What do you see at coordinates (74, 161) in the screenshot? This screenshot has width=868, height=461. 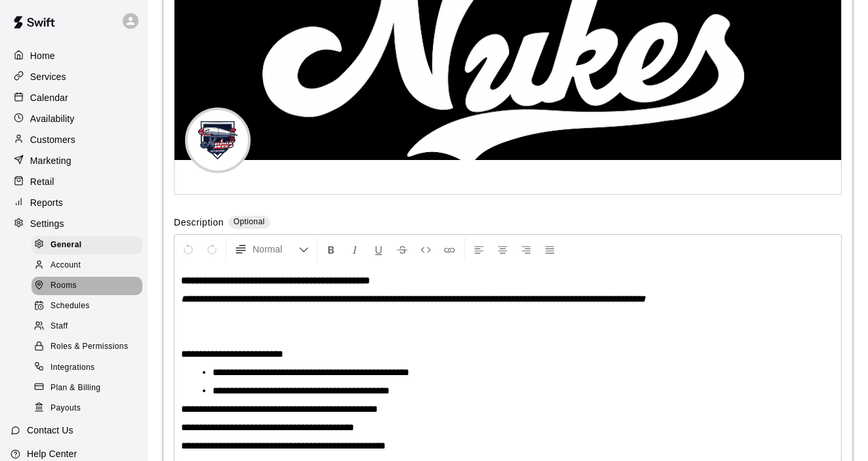 I see `div: Marketing` at bounding box center [74, 161].